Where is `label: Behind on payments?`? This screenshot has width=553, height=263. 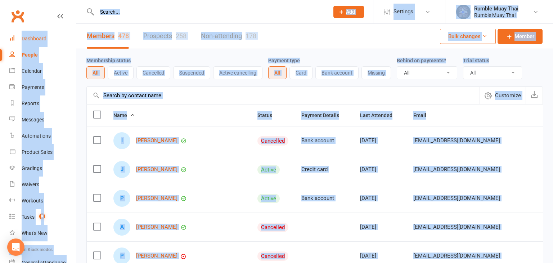
label: Behind on payments? is located at coordinates (421, 61).